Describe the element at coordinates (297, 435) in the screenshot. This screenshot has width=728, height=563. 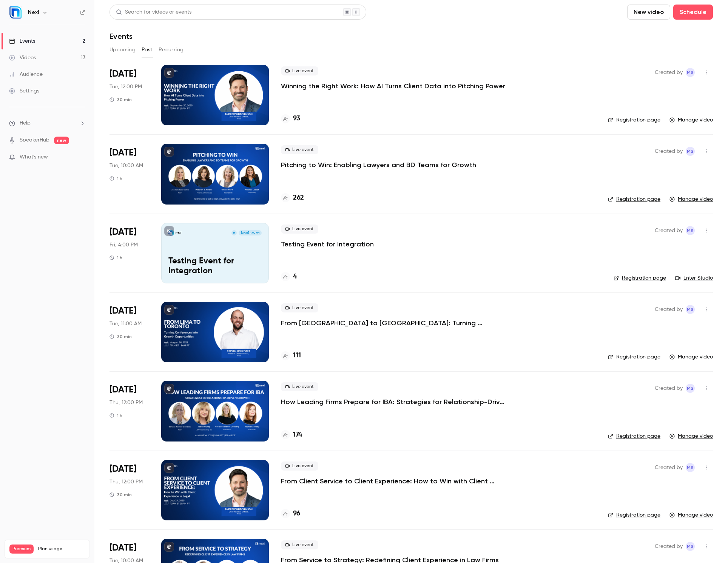
I see `h4: 174` at that location.